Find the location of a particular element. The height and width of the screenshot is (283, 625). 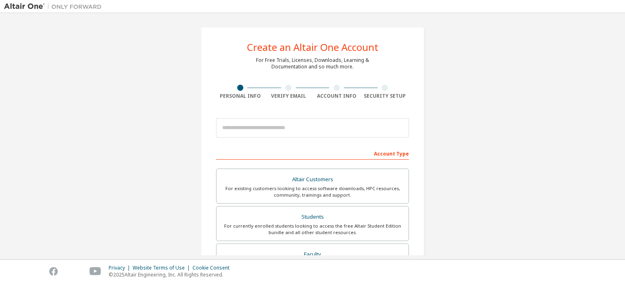

p: © 2025 Altair Engineering, Inc. All Rights Reserved. is located at coordinates (171, 274).